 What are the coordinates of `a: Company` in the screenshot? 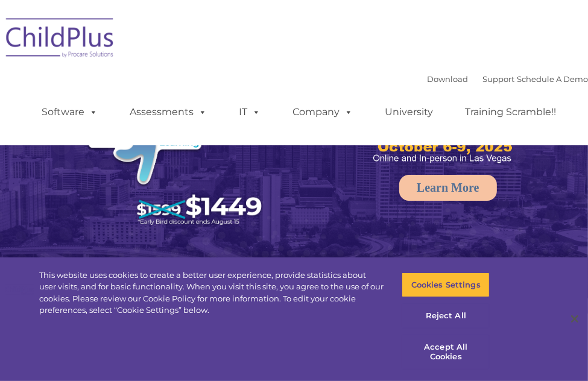 It's located at (323, 112).